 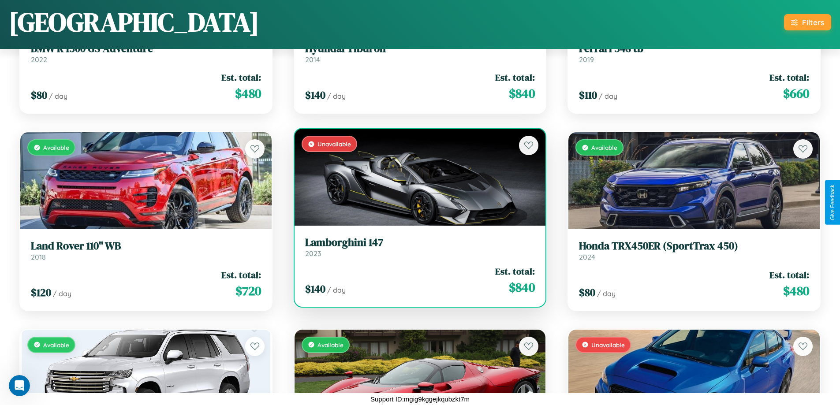 I want to click on span: 2019, so click(x=586, y=59).